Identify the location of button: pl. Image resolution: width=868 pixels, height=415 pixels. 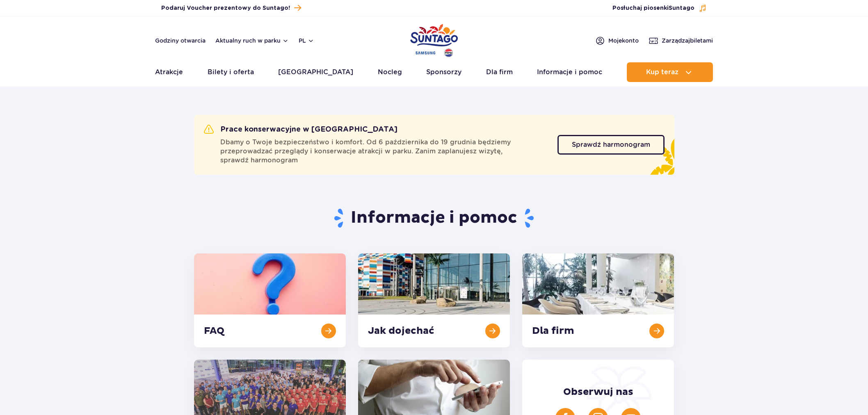
(307, 41).